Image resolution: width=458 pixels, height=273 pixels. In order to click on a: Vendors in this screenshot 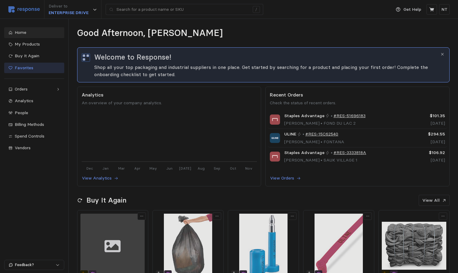, I will do `click(34, 148)`.